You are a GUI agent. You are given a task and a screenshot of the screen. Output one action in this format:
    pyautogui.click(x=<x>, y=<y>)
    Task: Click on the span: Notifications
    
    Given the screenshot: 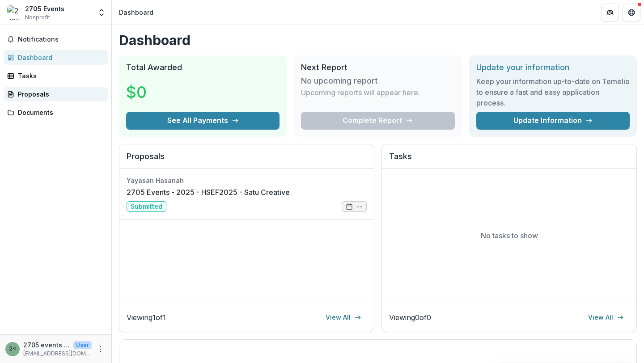 What is the action you would take?
    pyautogui.click(x=61, y=40)
    